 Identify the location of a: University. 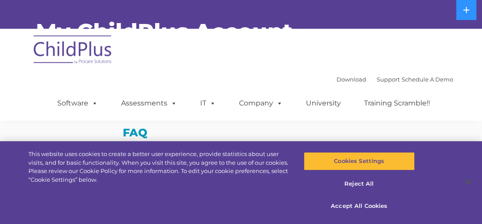
(323, 103).